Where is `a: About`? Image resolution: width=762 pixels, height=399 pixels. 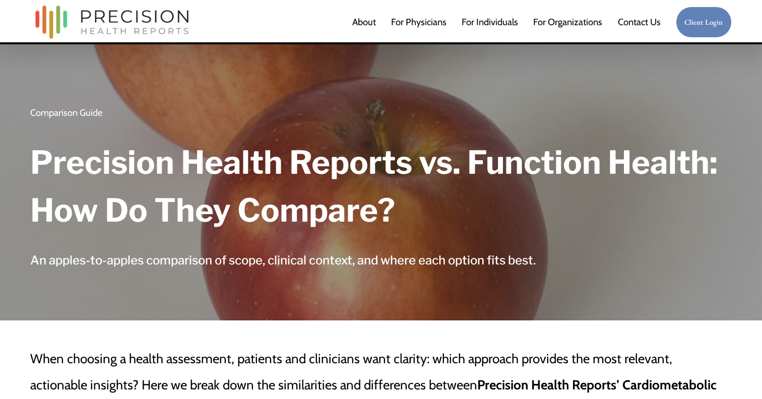 a: About is located at coordinates (364, 22).